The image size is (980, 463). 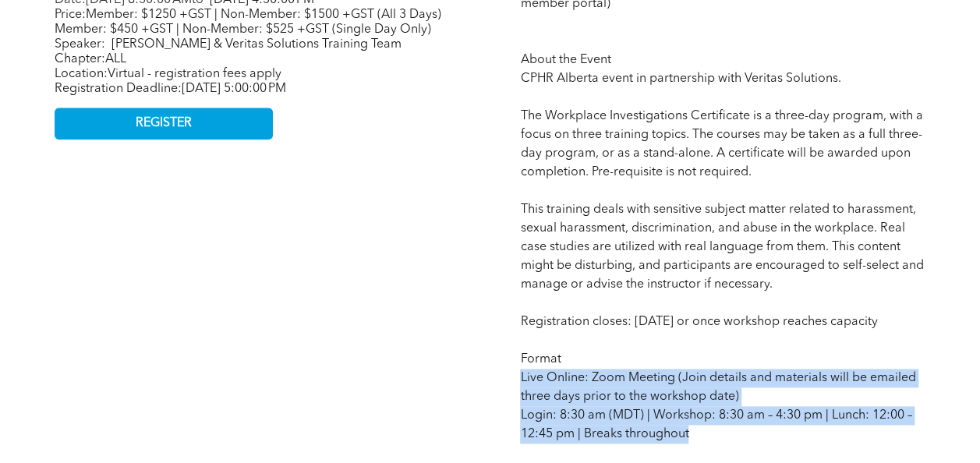 What do you see at coordinates (90, 59) in the screenshot?
I see `span: Chapter:` at bounding box center [90, 59].